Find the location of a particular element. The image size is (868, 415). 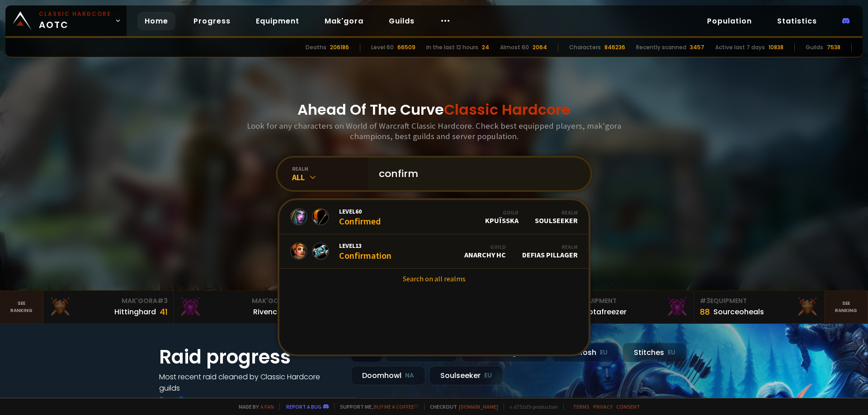

a: Equipment is located at coordinates (277, 21).